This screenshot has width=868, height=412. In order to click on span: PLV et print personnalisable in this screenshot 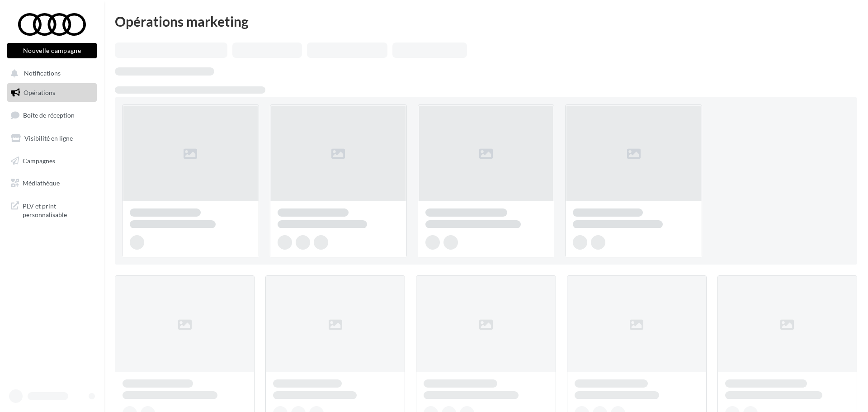, I will do `click(58, 209)`.